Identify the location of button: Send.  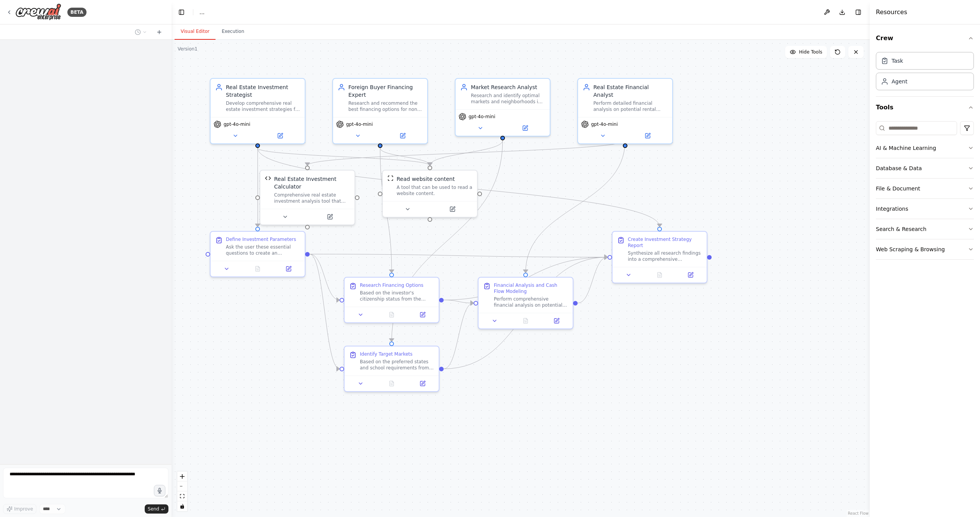
(157, 509).